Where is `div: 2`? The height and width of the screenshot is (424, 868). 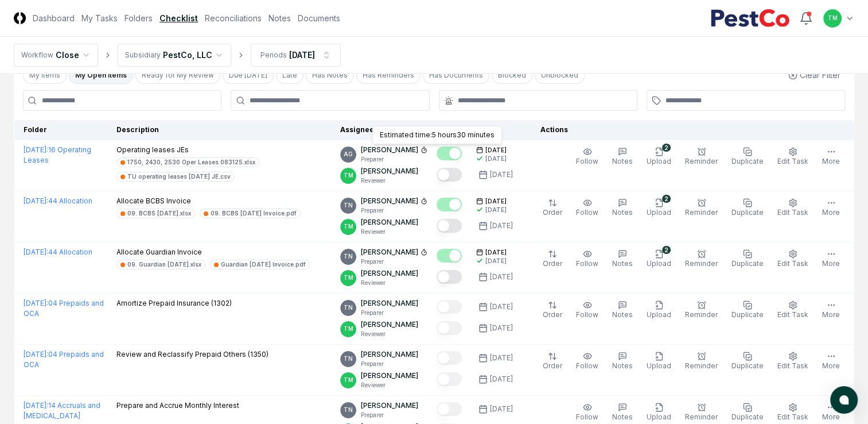
div: 2 is located at coordinates (666, 199).